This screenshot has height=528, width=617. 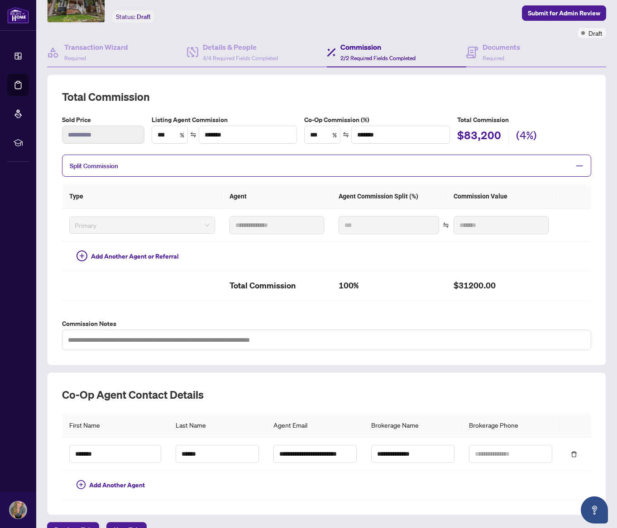 What do you see at coordinates (224, 120) in the screenshot?
I see `label: Listing Agent Commission` at bounding box center [224, 120].